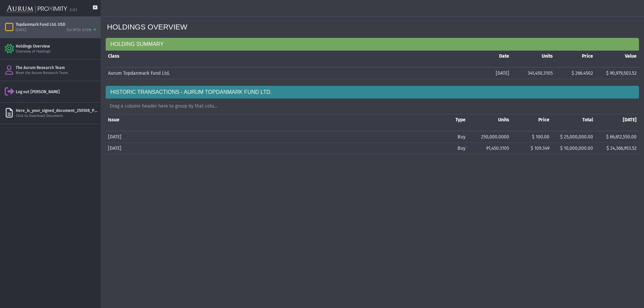 The width and height of the screenshot is (644, 308). Describe the element at coordinates (287, 59) in the screenshot. I see `td: Column Class` at that location.